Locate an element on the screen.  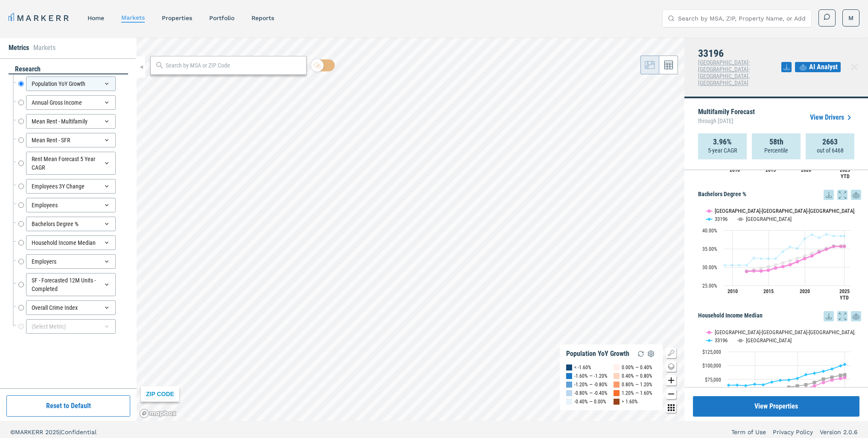
text: $125,000 is located at coordinates (711, 352).